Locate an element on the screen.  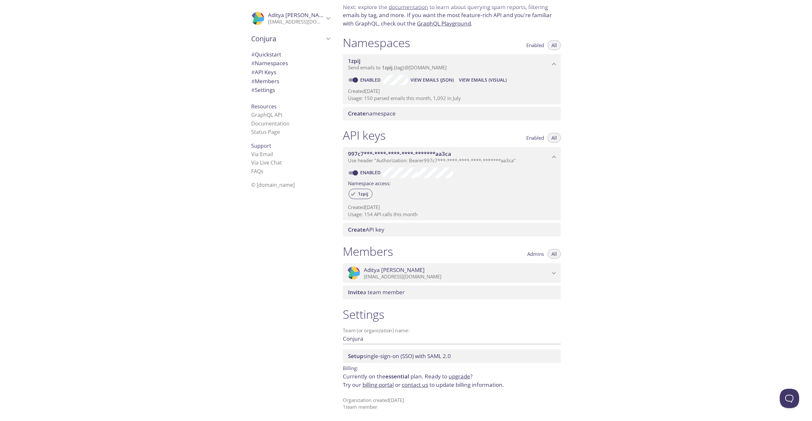
span: a team member is located at coordinates (376, 292).